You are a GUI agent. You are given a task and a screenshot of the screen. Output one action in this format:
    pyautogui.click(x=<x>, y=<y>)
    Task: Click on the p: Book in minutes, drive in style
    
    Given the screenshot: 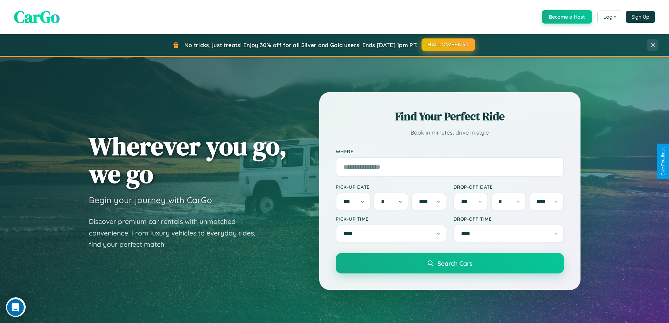 What is the action you would take?
    pyautogui.click(x=450, y=132)
    